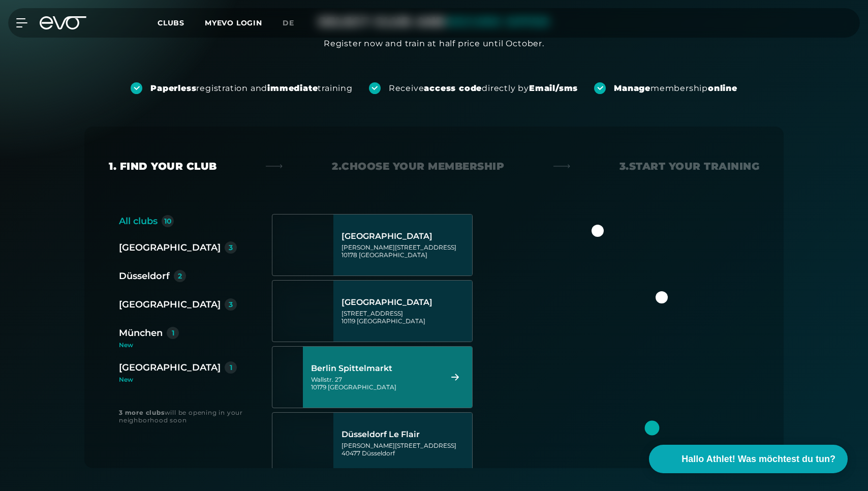  I want to click on div: will be opening in your neighborhood soon, so click(185, 416).